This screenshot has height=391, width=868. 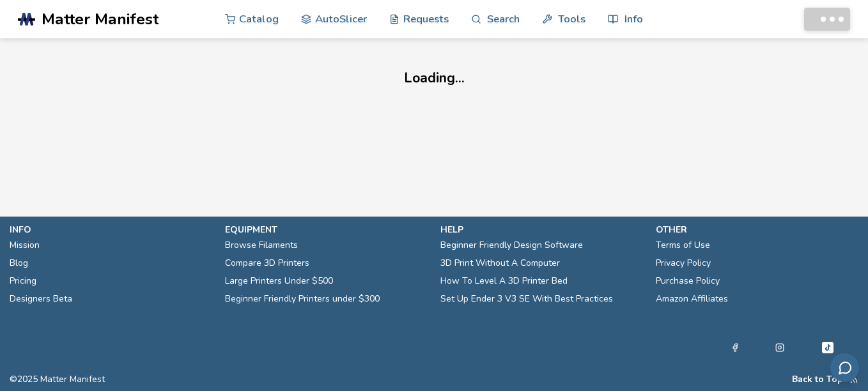 I want to click on a: Large Printers Under $500, so click(x=279, y=281).